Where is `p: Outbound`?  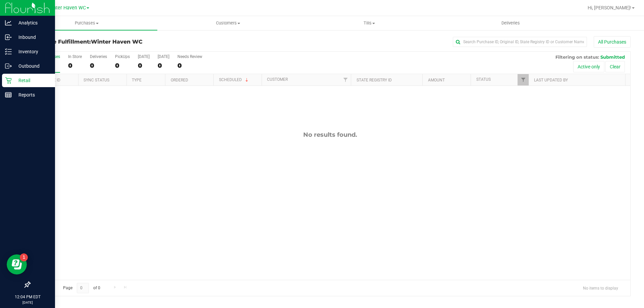 p: Outbound is located at coordinates (32, 66).